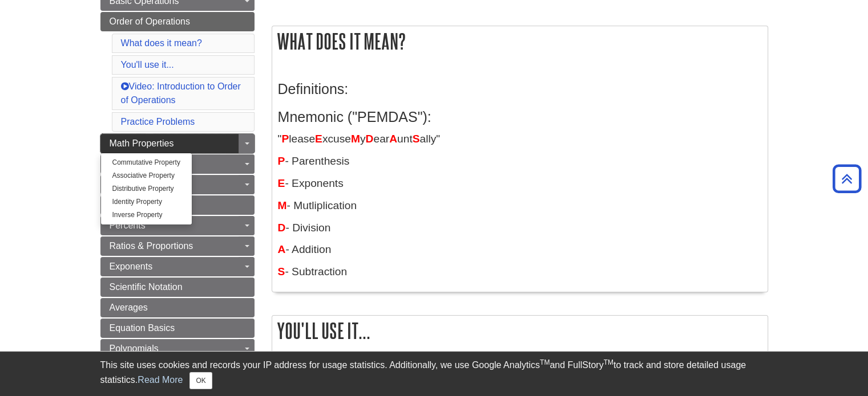  What do you see at coordinates (200, 381) in the screenshot?
I see `button: Close` at bounding box center [200, 381].